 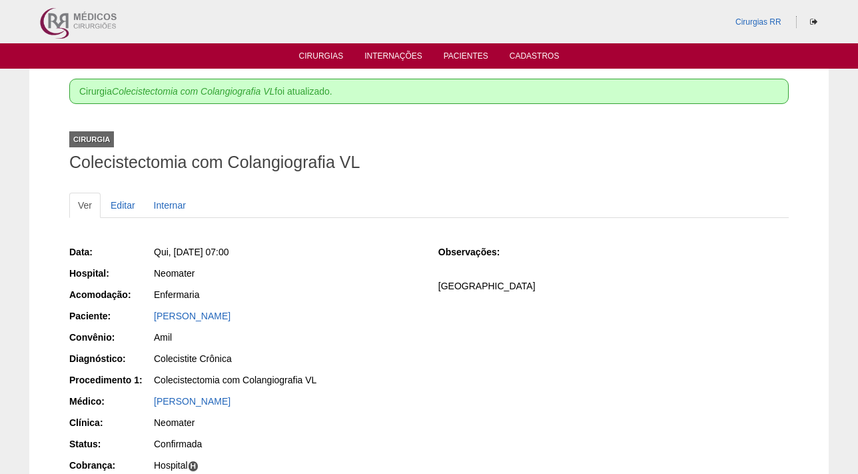 I want to click on div: Observações:, so click(x=480, y=252).